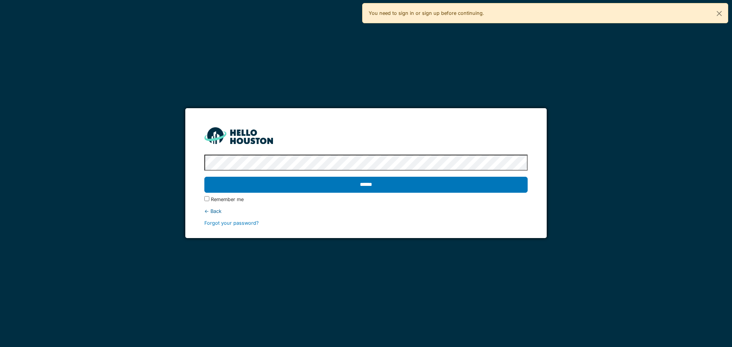  I want to click on div: ← Back, so click(366, 211).